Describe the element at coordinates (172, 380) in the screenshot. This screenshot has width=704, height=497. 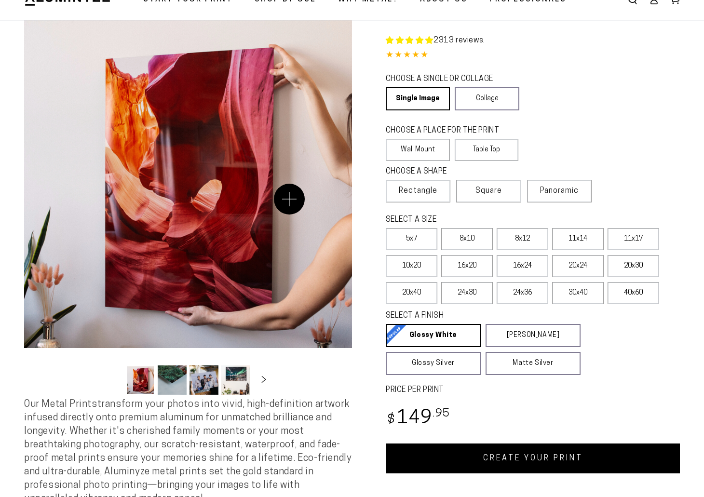
I see `button: Load image 2 in gallery view` at that location.